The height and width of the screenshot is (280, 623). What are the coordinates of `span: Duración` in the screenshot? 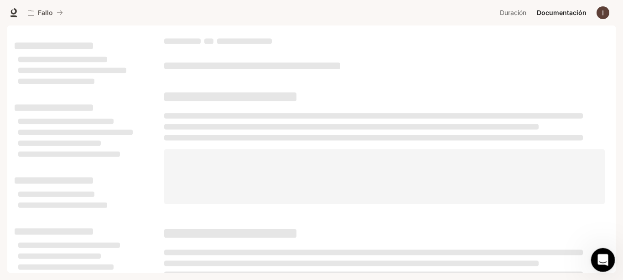 It's located at (513, 13).